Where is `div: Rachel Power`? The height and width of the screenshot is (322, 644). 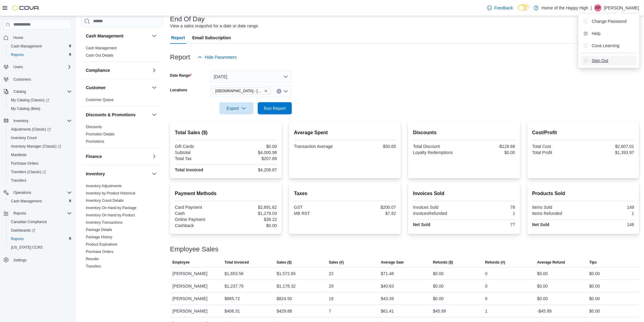
div: Rachel Power is located at coordinates (598, 8).